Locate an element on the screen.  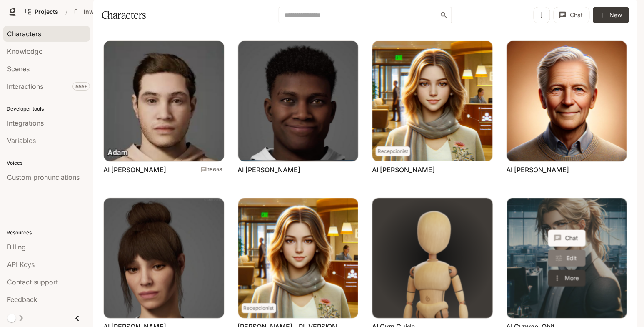
a: Total conversations is located at coordinates (212, 170).